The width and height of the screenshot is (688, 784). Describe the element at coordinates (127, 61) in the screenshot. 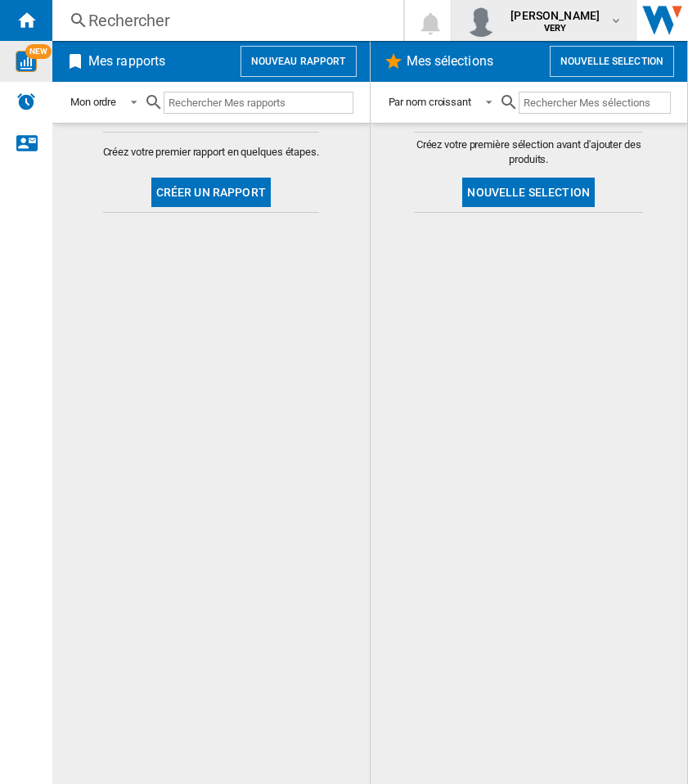

I see `h2: Mes rapports` at that location.